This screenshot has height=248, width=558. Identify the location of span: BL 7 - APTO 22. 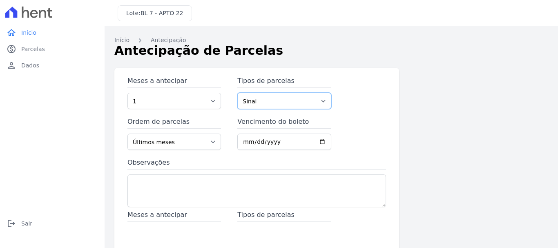
(162, 13).